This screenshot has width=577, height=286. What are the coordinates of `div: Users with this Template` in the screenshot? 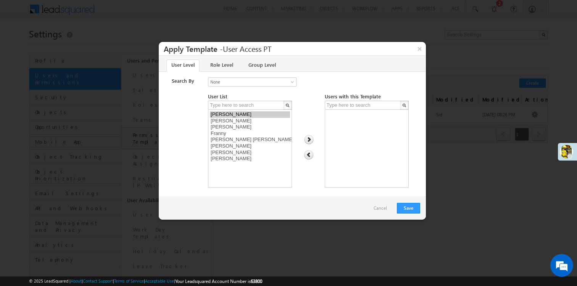 It's located at (372, 97).